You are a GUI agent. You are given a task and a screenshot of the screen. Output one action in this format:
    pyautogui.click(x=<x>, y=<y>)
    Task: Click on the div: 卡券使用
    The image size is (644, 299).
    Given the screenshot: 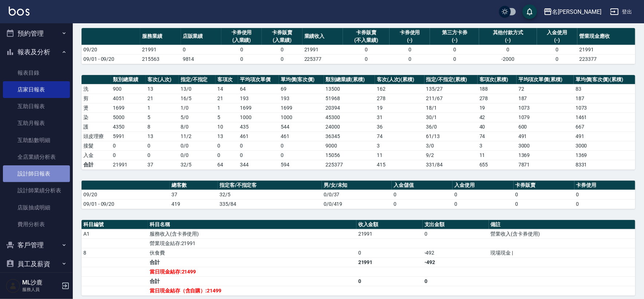 What is the action you would take?
    pyautogui.click(x=410, y=32)
    